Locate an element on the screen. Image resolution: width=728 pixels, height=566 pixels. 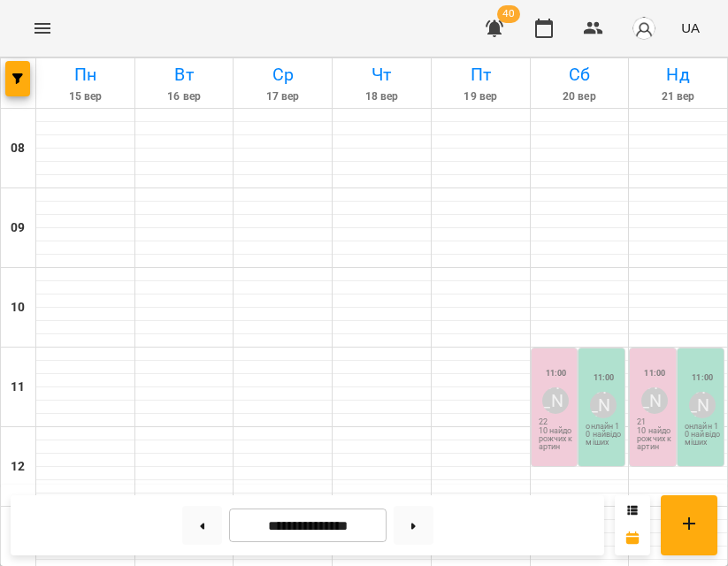
h6: Вт is located at coordinates (184, 74).